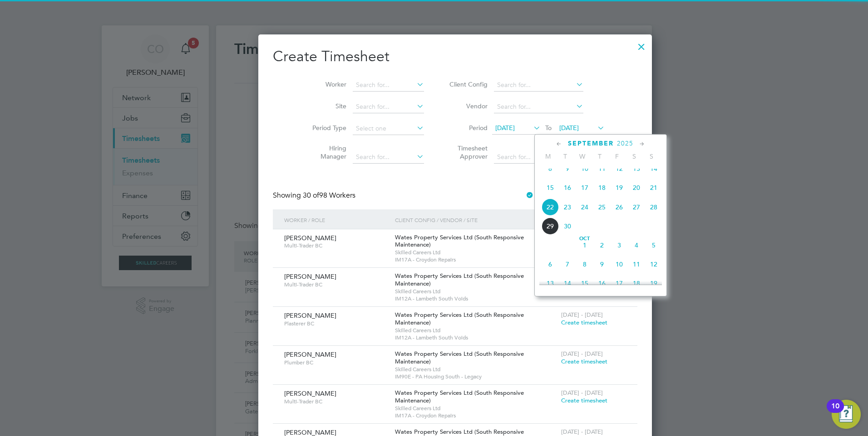 The width and height of the screenshot is (868, 436). What do you see at coordinates (602, 245) in the screenshot?
I see `span: 2` at bounding box center [602, 245].